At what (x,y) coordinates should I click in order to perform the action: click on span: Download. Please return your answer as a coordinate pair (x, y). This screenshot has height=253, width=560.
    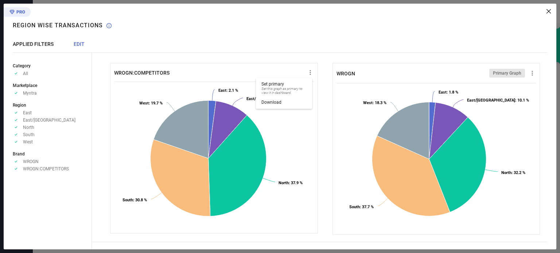
    Looking at the image, I should click on (271, 102).